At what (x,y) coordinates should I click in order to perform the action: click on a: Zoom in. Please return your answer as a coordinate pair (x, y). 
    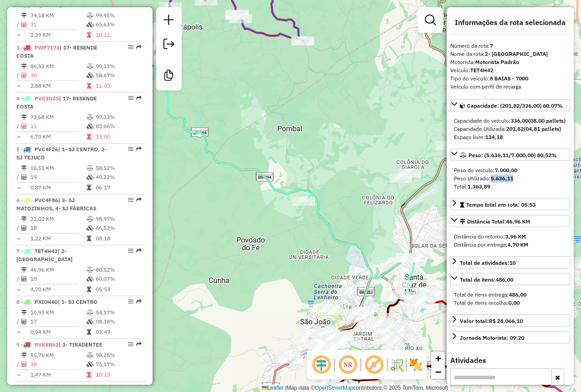
    Looking at the image, I should click on (438, 358).